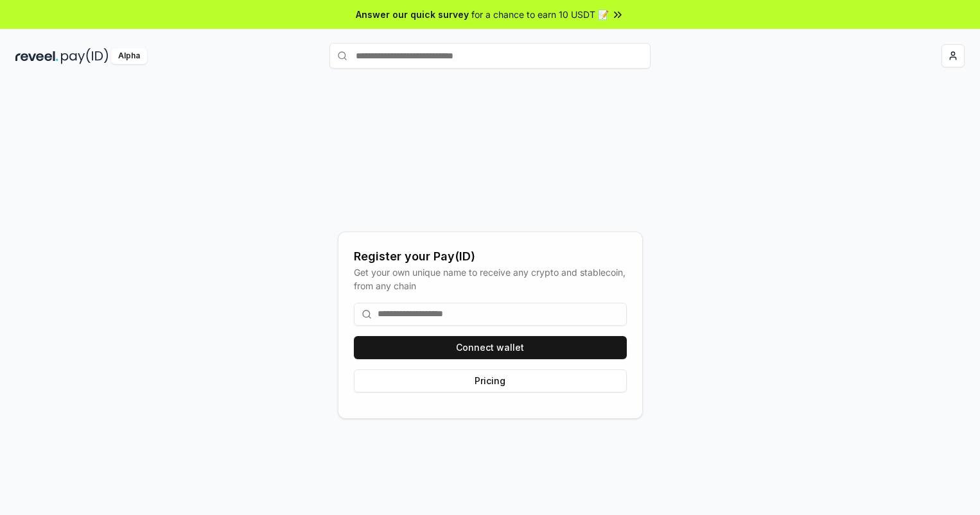  Describe the element at coordinates (490, 279) in the screenshot. I see `div: Get your own unique name to receive any crypto and stablecoin, from any chain` at that location.